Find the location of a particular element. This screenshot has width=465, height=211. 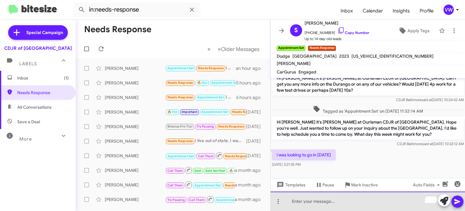

div: 4432641822 is located at coordinates (206, 155).